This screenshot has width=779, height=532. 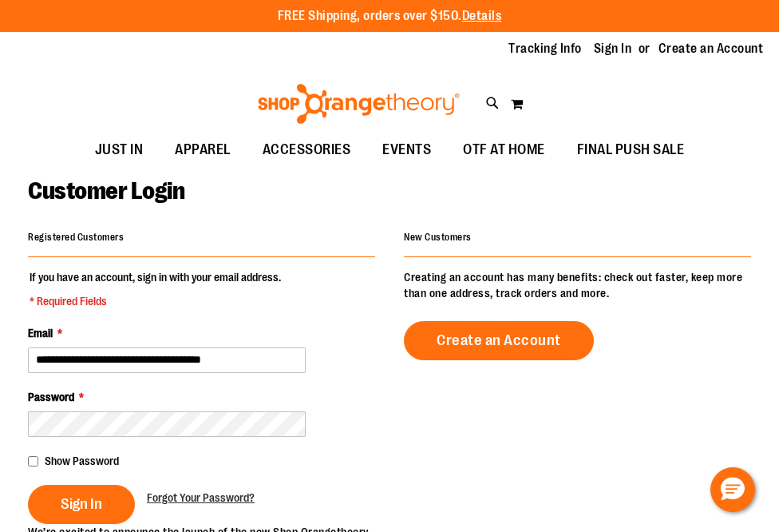 I want to click on a: EVENTS, so click(x=406, y=150).